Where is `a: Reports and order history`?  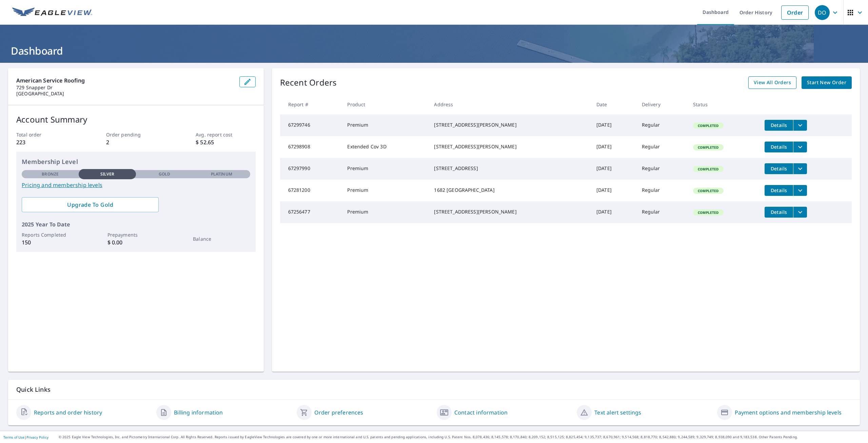 a: Reports and order history is located at coordinates (68, 412).